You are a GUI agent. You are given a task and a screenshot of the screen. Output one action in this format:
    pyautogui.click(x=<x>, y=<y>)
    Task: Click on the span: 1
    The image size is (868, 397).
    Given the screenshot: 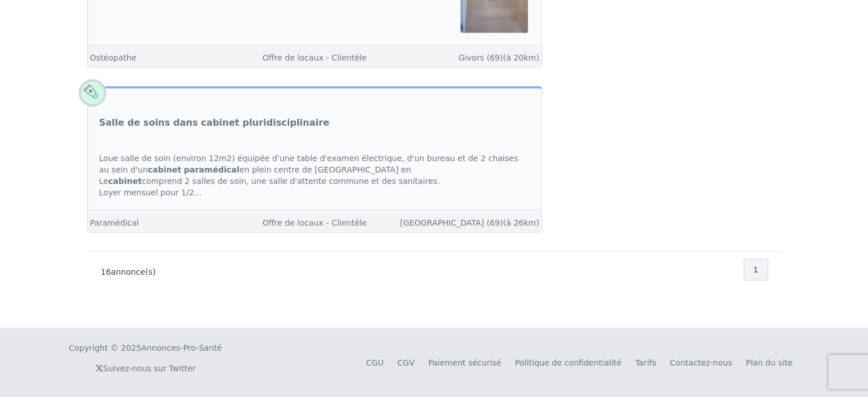 What is the action you would take?
    pyautogui.click(x=756, y=270)
    